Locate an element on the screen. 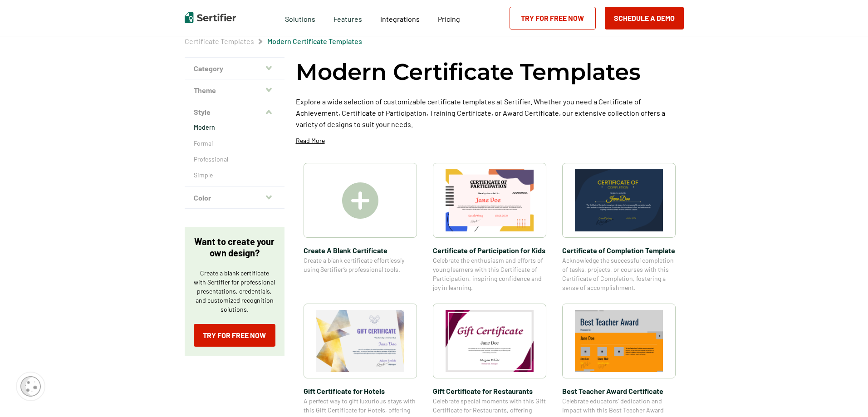 The height and width of the screenshot is (417, 868). a: Modern is located at coordinates (234, 127).